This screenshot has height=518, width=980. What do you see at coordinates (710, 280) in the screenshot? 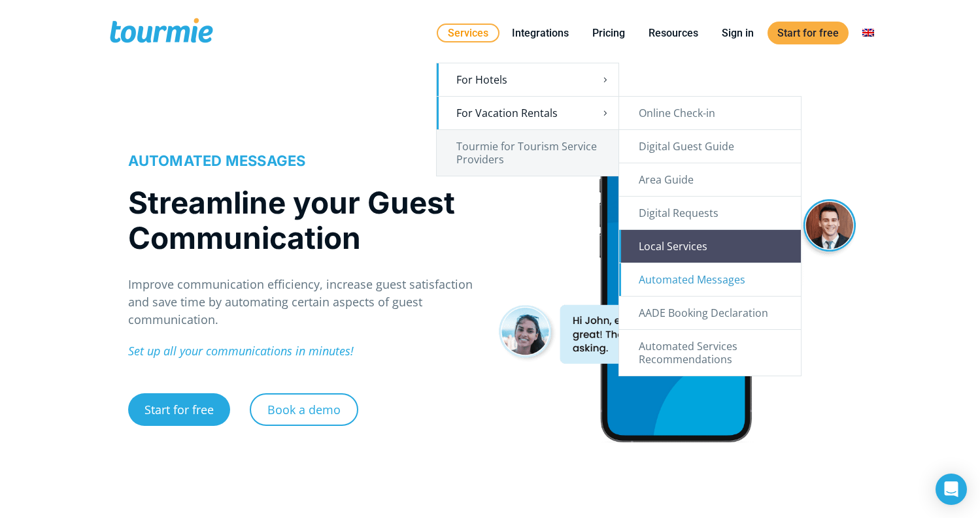
I see `a: Automated Messages` at bounding box center [710, 280].